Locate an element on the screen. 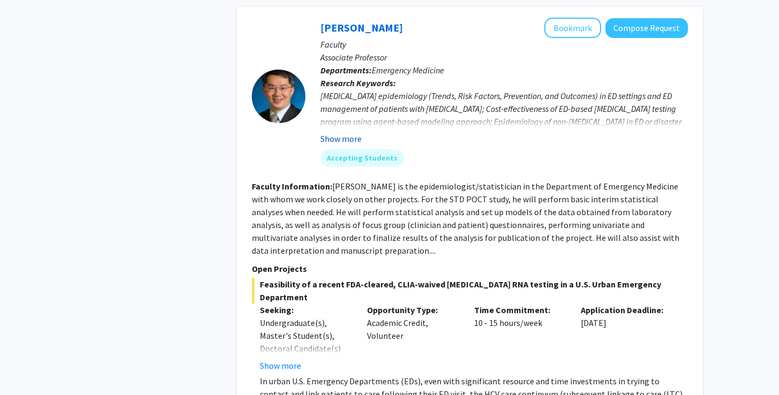  b: Departments: is located at coordinates (346, 70).